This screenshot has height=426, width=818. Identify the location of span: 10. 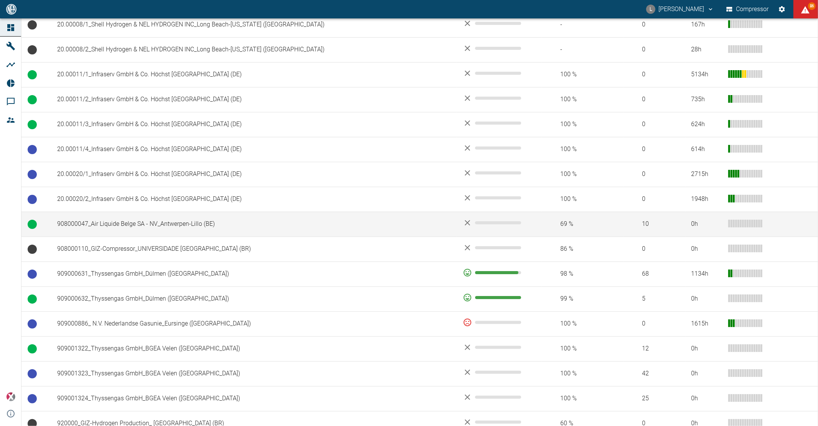
(655, 224).